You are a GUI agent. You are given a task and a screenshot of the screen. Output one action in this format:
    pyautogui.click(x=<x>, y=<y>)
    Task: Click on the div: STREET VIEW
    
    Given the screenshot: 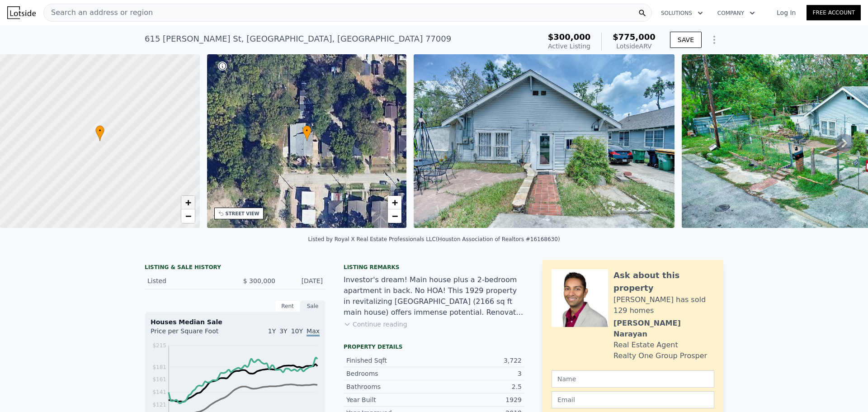 What is the action you would take?
    pyautogui.click(x=243, y=214)
    